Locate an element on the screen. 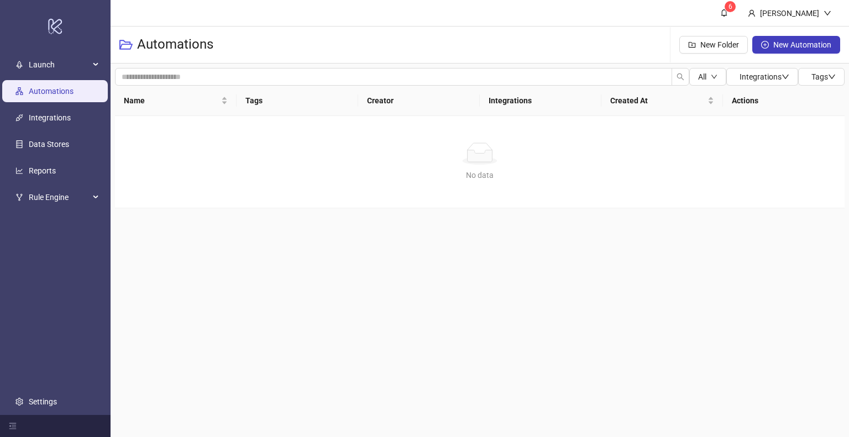 The image size is (849, 437). sup: 6 is located at coordinates (731, 7).